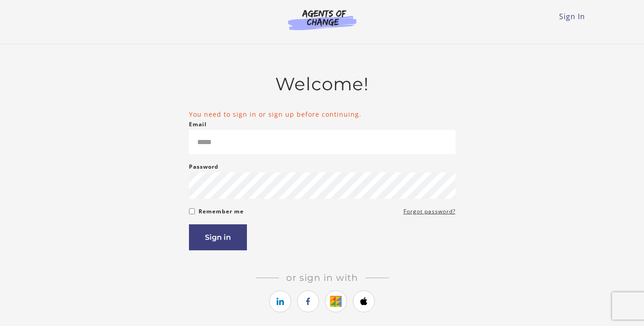 The width and height of the screenshot is (644, 326). What do you see at coordinates (572, 16) in the screenshot?
I see `a: Sign In` at bounding box center [572, 16].